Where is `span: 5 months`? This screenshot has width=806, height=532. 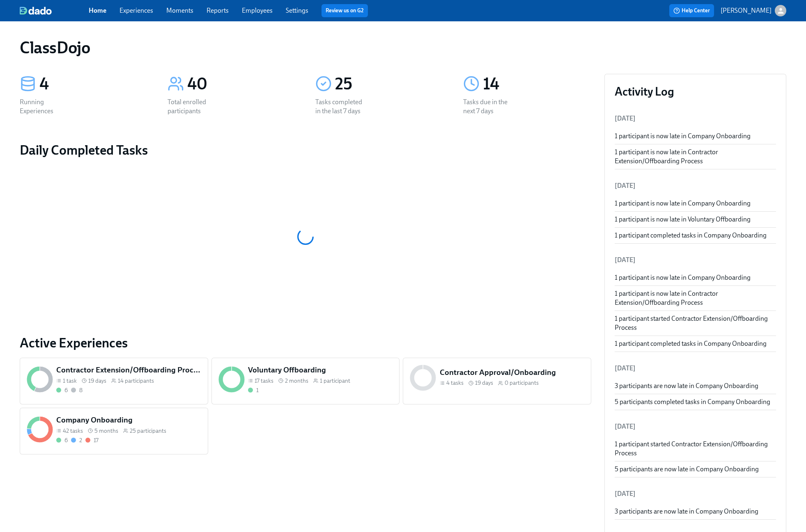 span: 5 months is located at coordinates (107, 431).